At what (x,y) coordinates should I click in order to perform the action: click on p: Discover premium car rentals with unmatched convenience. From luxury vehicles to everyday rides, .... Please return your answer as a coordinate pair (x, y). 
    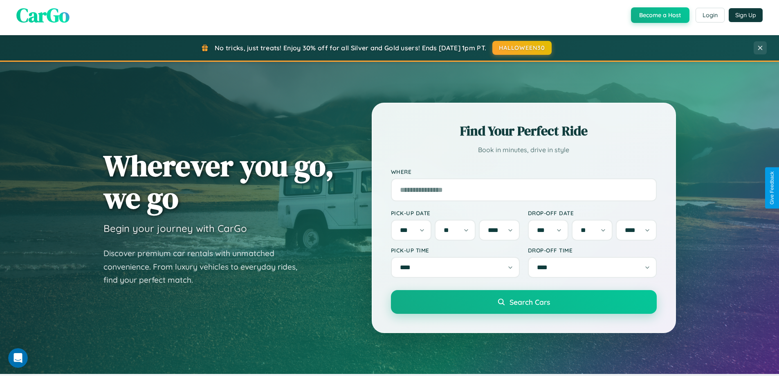
    Looking at the image, I should click on (206, 267).